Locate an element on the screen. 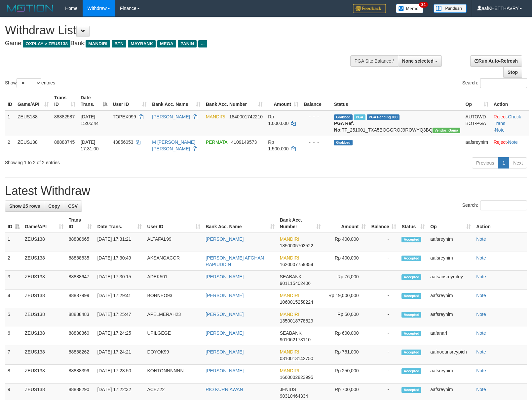 The image size is (532, 400). span: SEABANK is located at coordinates (291, 333).